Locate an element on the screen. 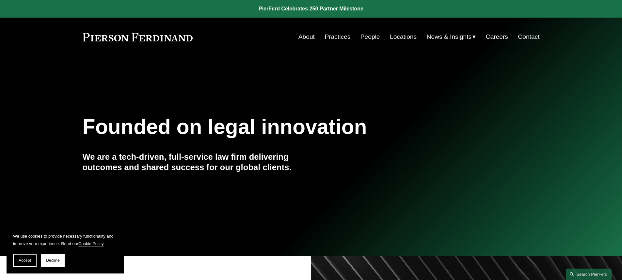  span: Accept is located at coordinates (25, 261).